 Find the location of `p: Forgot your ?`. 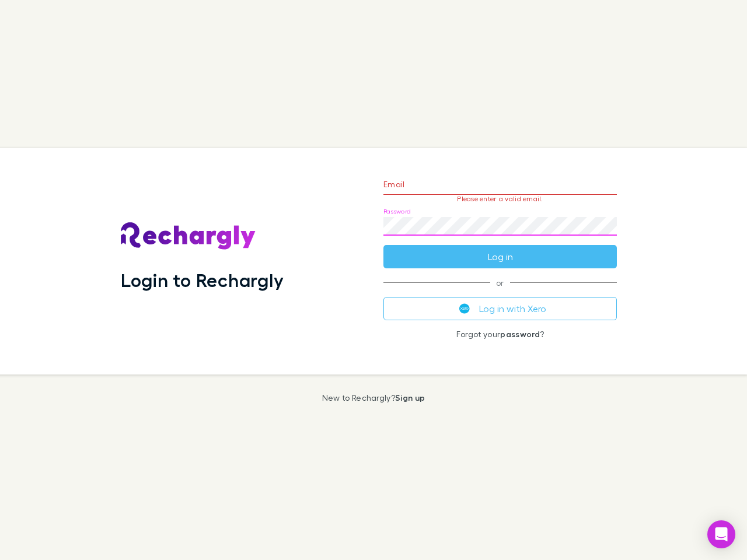

p: Forgot your ? is located at coordinates (500, 334).